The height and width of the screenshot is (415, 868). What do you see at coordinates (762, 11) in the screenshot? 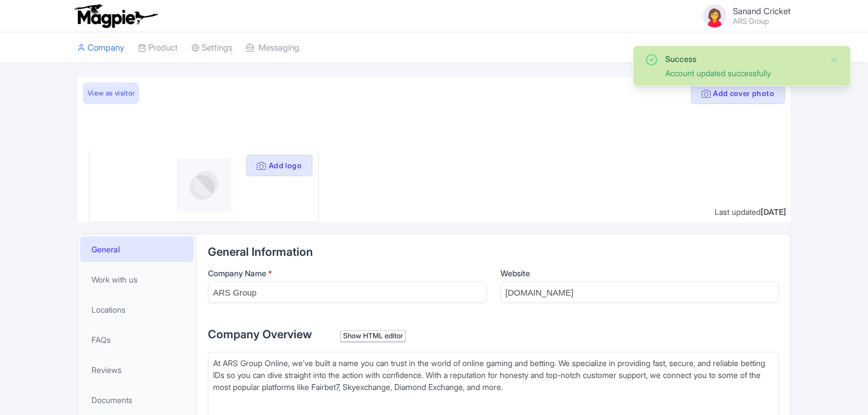
I see `span: Sanand Cricket` at bounding box center [762, 11].